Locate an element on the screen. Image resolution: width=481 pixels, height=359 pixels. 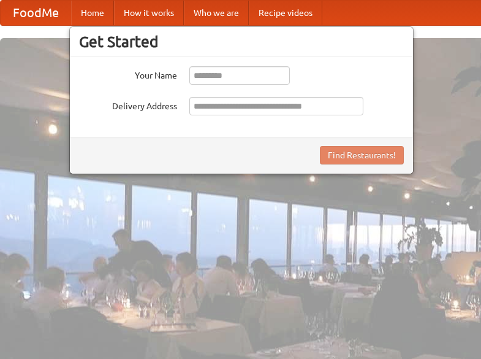
a: Home is located at coordinates (93, 13).